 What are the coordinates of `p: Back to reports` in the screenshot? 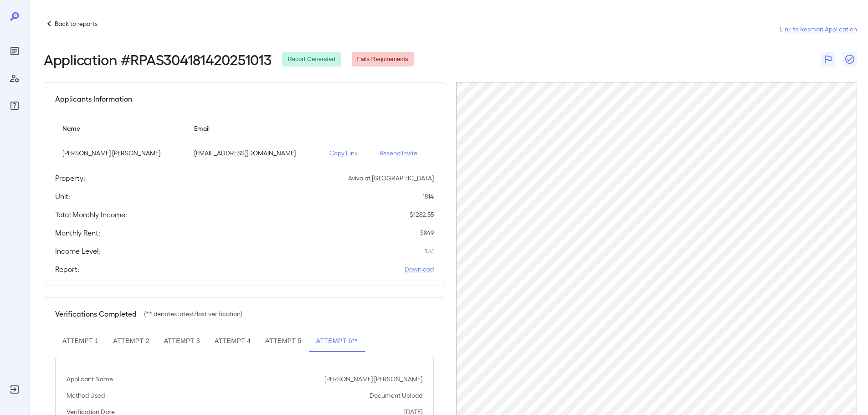 It's located at (76, 24).